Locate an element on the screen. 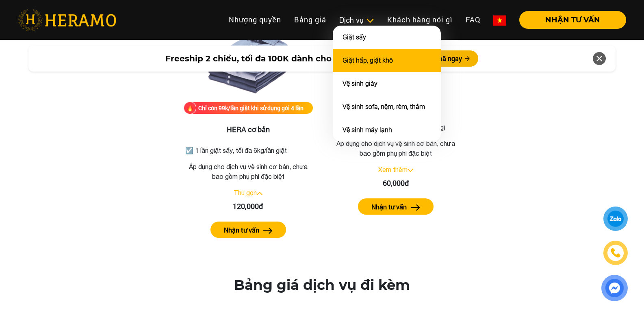 Image resolution: width=644 pixels, height=311 pixels. img: phone-icon is located at coordinates (616, 253).